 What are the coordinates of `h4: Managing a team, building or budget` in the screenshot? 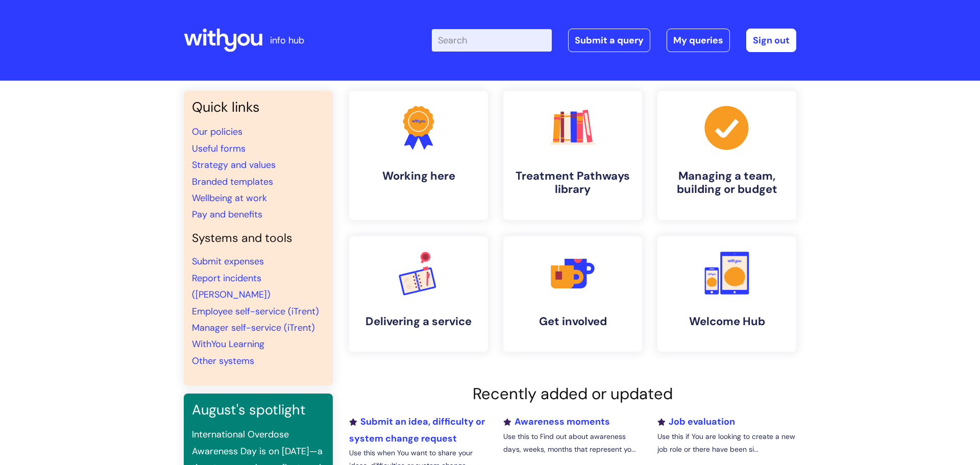 It's located at (727, 183).